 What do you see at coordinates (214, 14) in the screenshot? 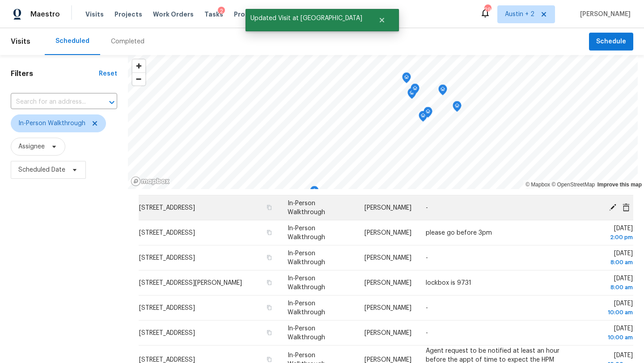
I see `span: Tasks` at bounding box center [214, 14].